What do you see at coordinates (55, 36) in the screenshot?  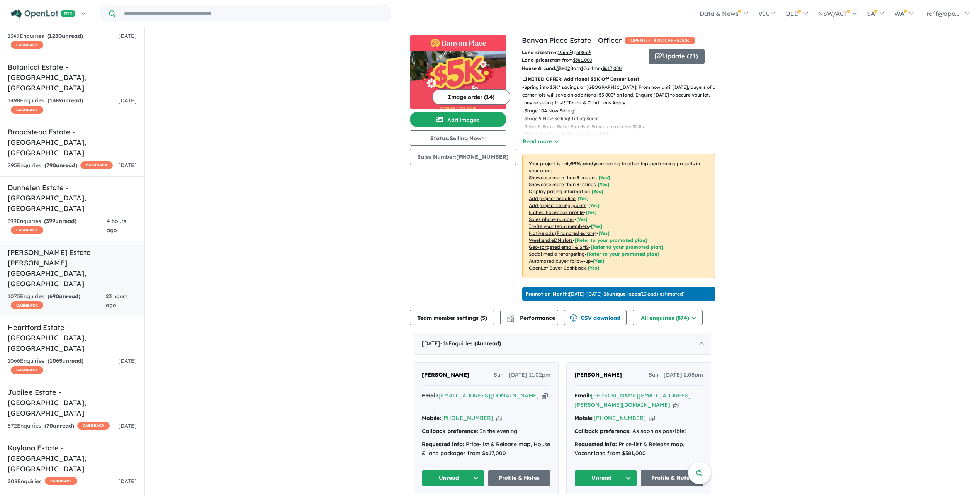 I see `span: 1280` at bounding box center [55, 36].